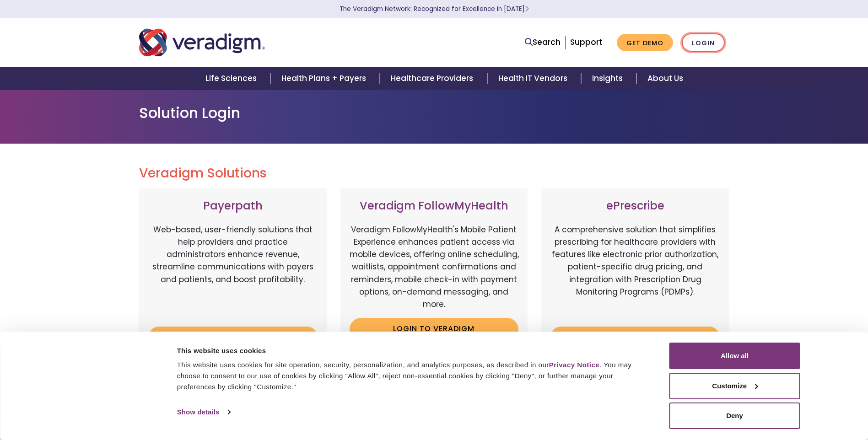 The height and width of the screenshot is (440, 868). What do you see at coordinates (434, 333) in the screenshot?
I see `a: Login to Veradigm FollowMyHealth` at bounding box center [434, 333].